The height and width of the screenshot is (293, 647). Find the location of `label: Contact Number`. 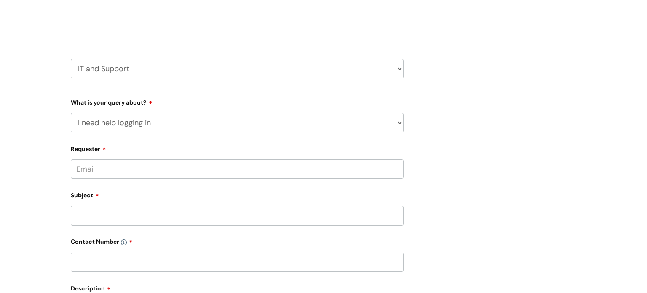

label: Contact Number is located at coordinates (237, 240).